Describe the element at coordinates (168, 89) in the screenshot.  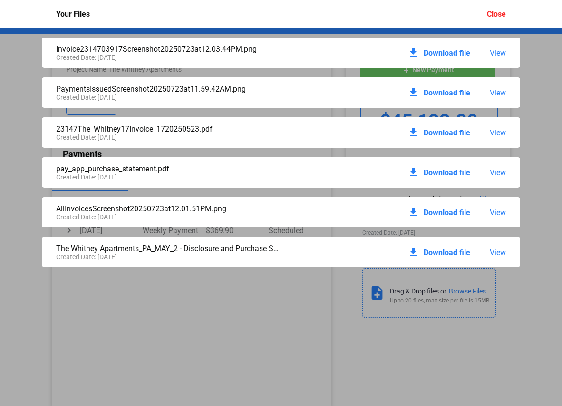
I see `div: PaymentsIssuedScreenshot20250723at11.59.42AM.png` at that location.